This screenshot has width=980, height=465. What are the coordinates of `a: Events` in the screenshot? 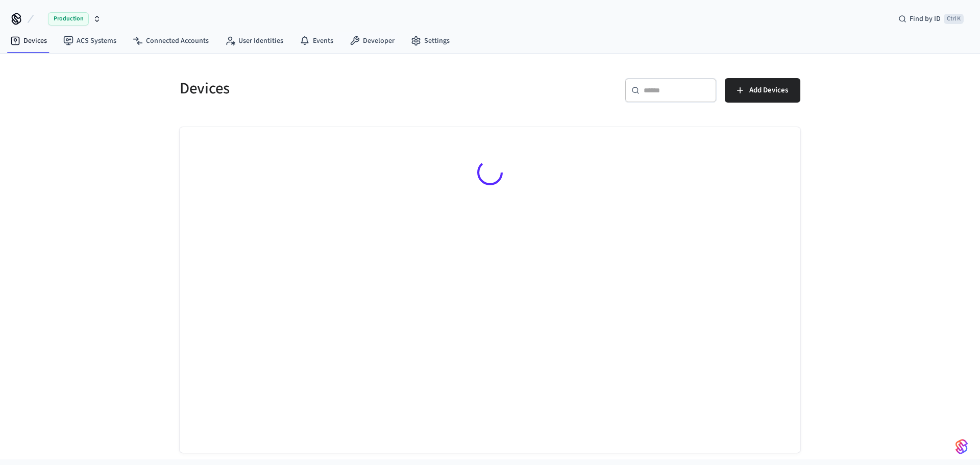 It's located at (317, 41).